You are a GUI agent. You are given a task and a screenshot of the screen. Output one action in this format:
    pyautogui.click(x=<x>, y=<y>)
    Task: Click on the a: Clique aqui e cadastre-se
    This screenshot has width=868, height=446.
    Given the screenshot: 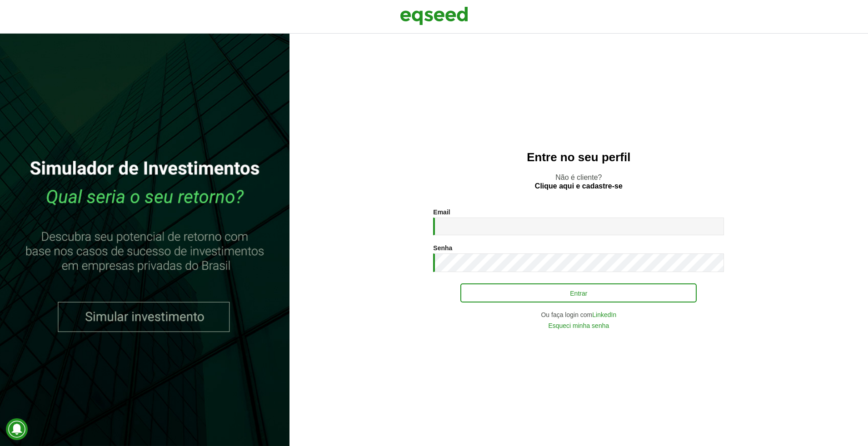 What is the action you would take?
    pyautogui.click(x=578, y=186)
    